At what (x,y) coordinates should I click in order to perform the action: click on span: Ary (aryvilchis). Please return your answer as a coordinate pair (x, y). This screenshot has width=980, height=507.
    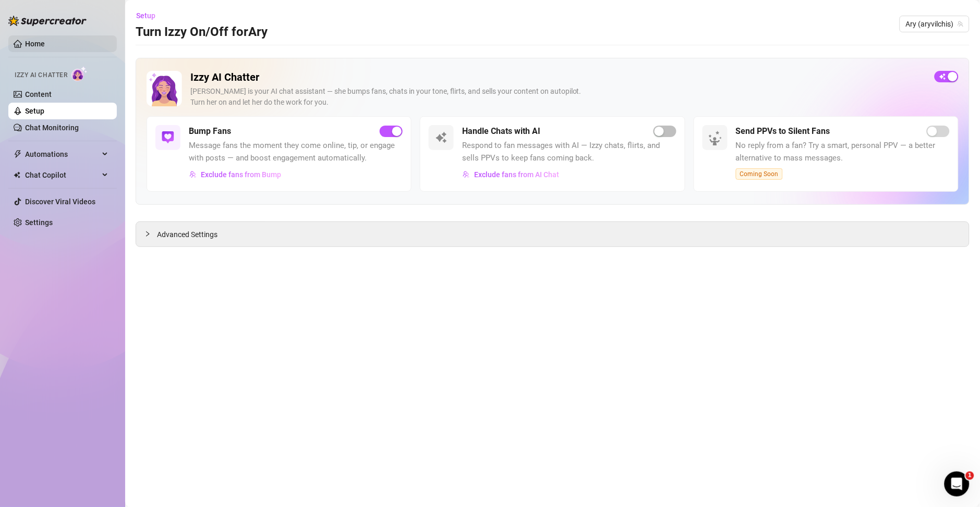
    Looking at the image, I should click on (935, 24).